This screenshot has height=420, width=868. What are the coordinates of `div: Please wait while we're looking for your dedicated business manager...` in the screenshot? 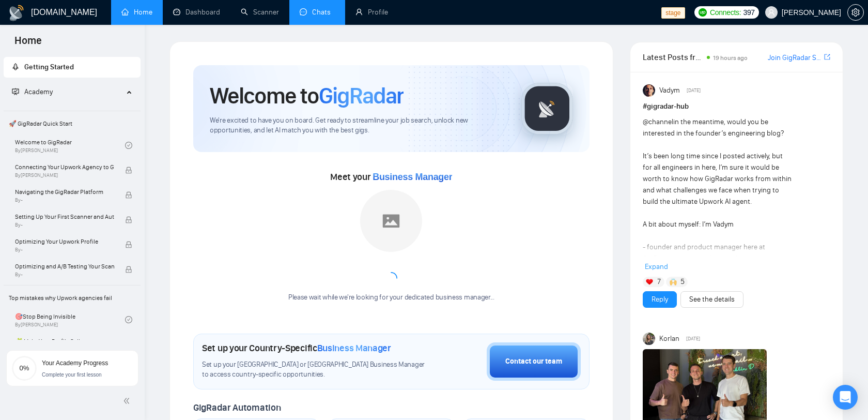 It's located at (391, 297).